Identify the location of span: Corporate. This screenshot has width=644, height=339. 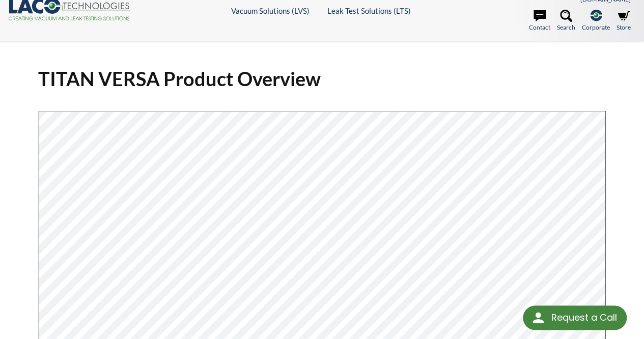
(595, 27).